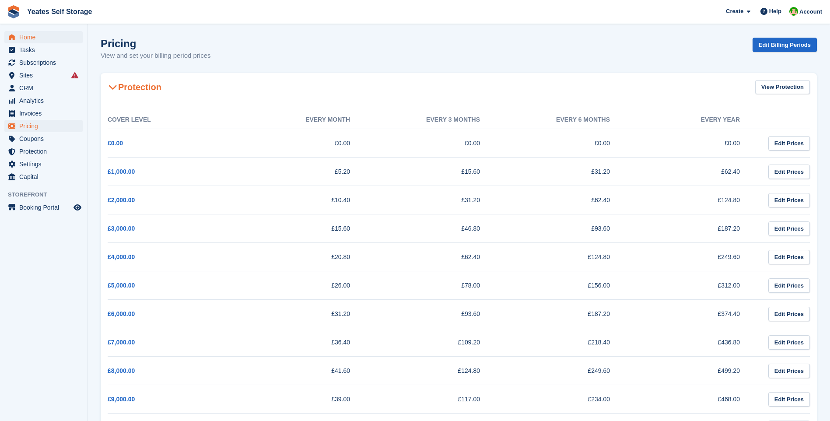 This screenshot has width=830, height=421. Describe the element at coordinates (794, 11) in the screenshot. I see `img: Angela Field` at that location.